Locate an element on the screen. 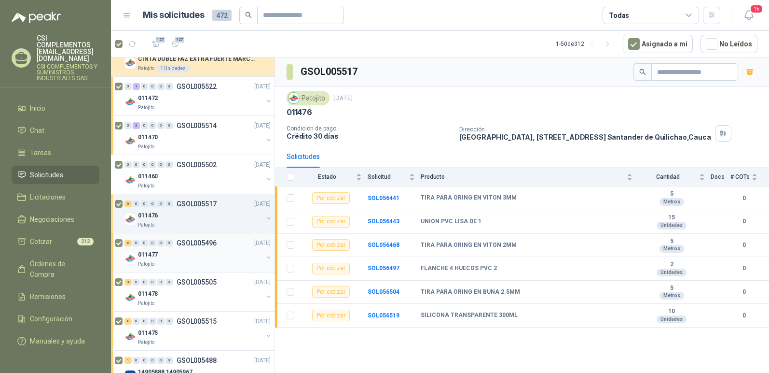  div: 10 is located at coordinates (128, 282).